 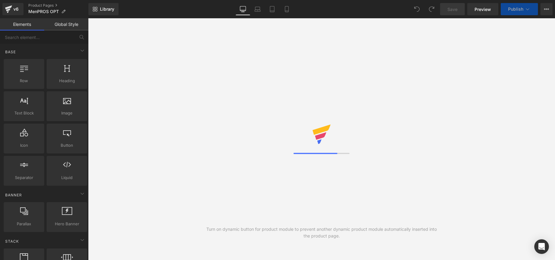 What do you see at coordinates (243, 9) in the screenshot?
I see `a: Desktop` at bounding box center [243, 9].